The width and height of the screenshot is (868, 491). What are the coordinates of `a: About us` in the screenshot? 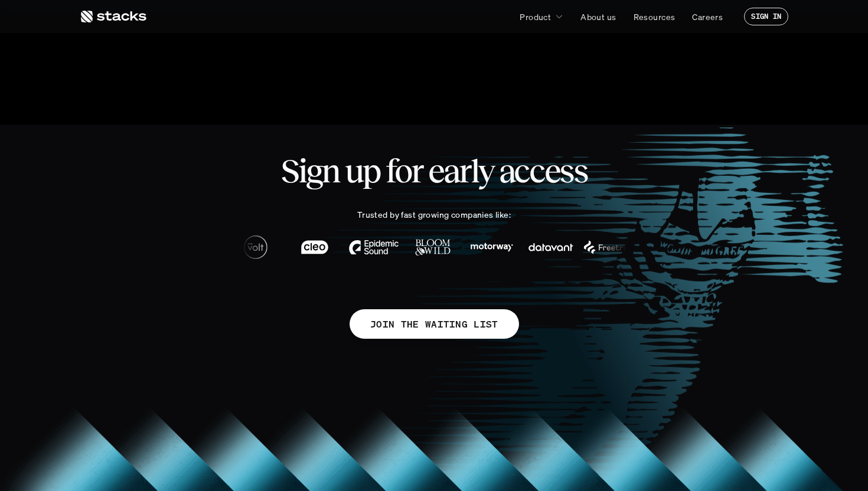 It's located at (598, 17).